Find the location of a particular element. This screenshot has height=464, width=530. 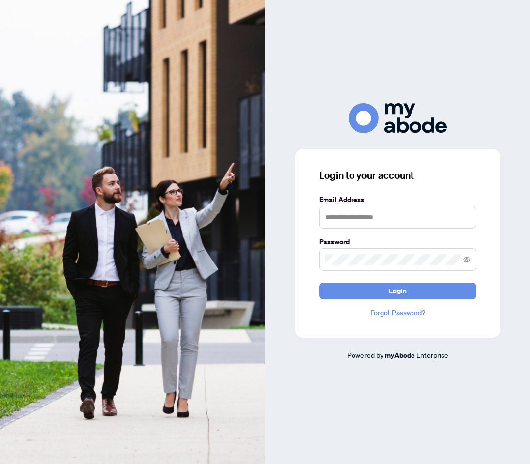

label: Email Address is located at coordinates (398, 200).